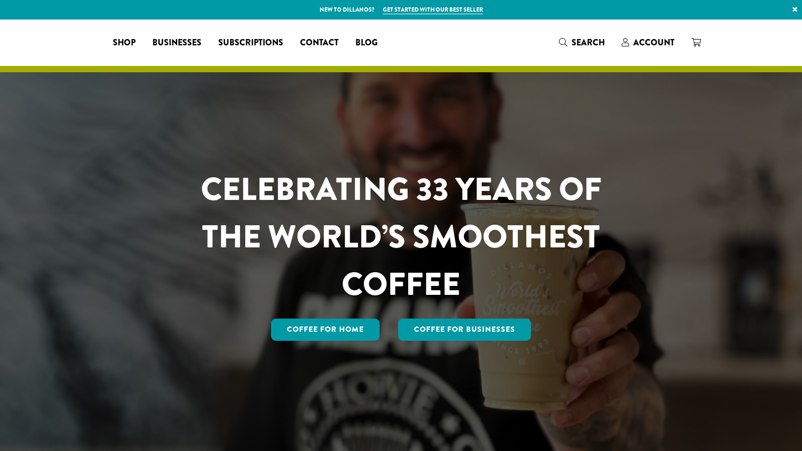 Image resolution: width=802 pixels, height=451 pixels. What do you see at coordinates (124, 43) in the screenshot?
I see `span: Shop` at bounding box center [124, 43].